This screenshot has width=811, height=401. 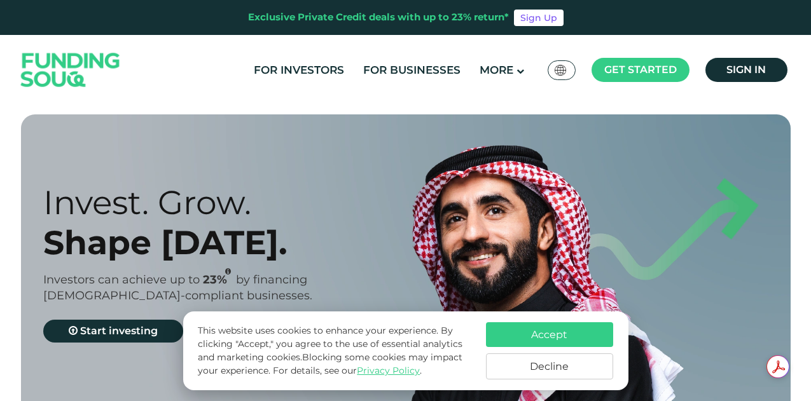 I want to click on span: Blocking some cookies may impact your experience., so click(x=330, y=364).